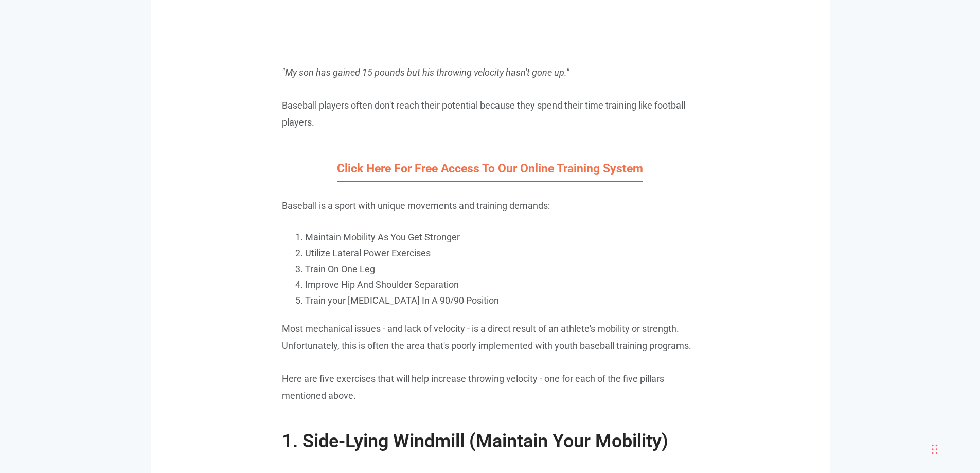  Describe the element at coordinates (475, 441) in the screenshot. I see `span: 1. Side-Lying Windmill (Maintain Your Mobility)` at that location.